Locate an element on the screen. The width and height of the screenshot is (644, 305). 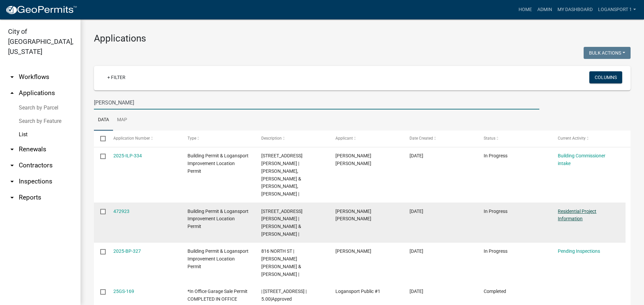
span: Logansport Public #1 is located at coordinates (358, 291).